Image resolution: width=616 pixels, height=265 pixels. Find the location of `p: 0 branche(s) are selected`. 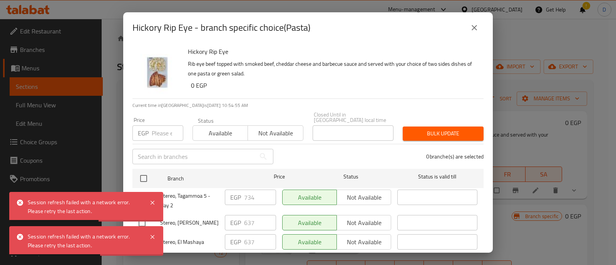

p: 0 branche(s) are selected is located at coordinates (455, 157).